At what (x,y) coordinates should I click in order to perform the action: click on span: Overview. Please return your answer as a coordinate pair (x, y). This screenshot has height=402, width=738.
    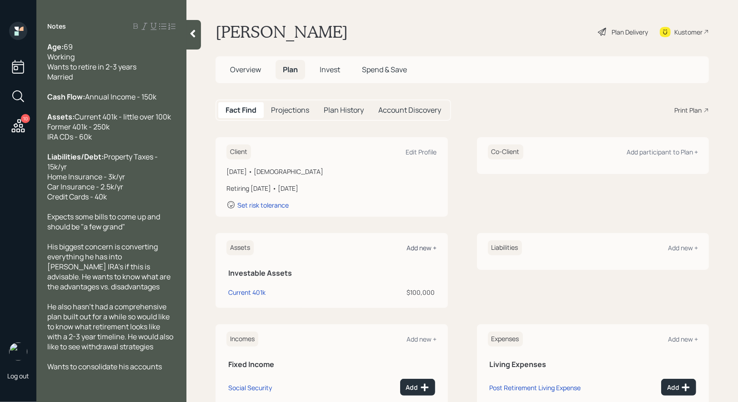
    Looking at the image, I should click on (246, 70).